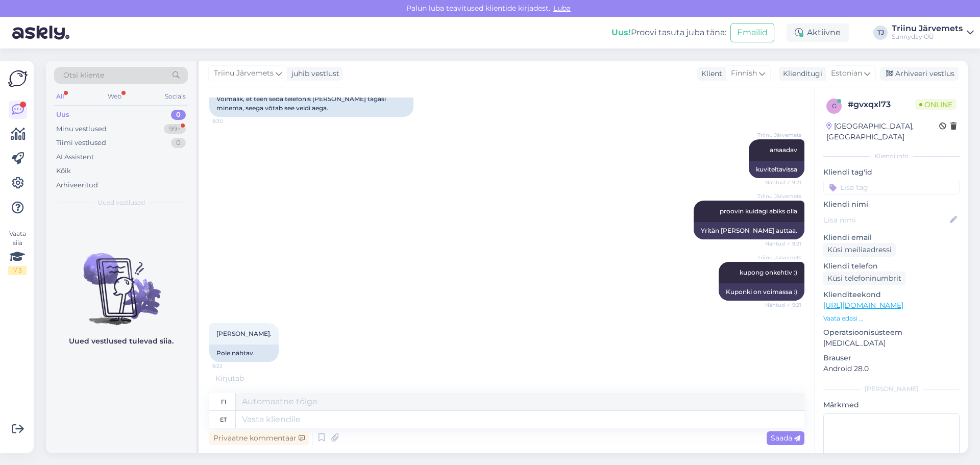 The width and height of the screenshot is (980, 465). Describe the element at coordinates (174, 129) in the screenshot. I see `div: 99+` at that location.